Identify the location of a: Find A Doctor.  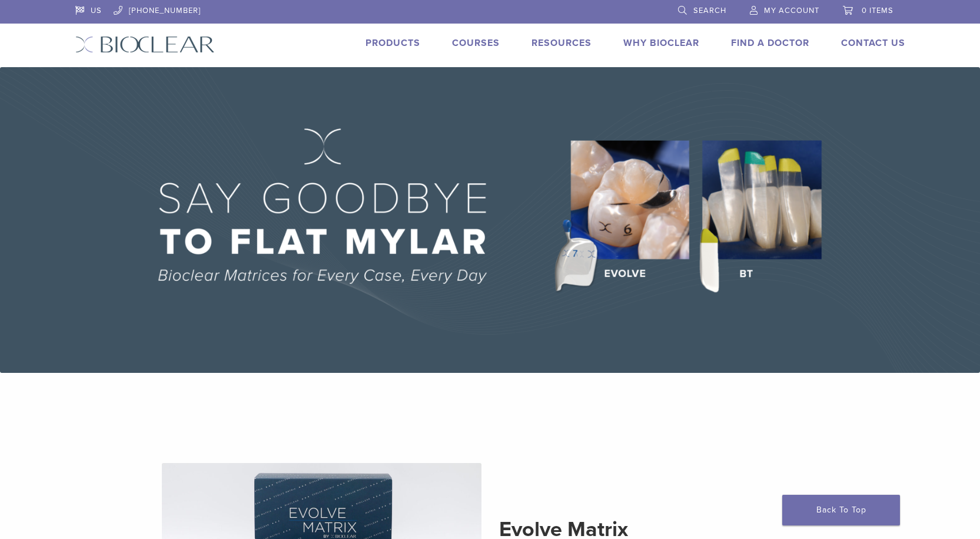
(770, 43).